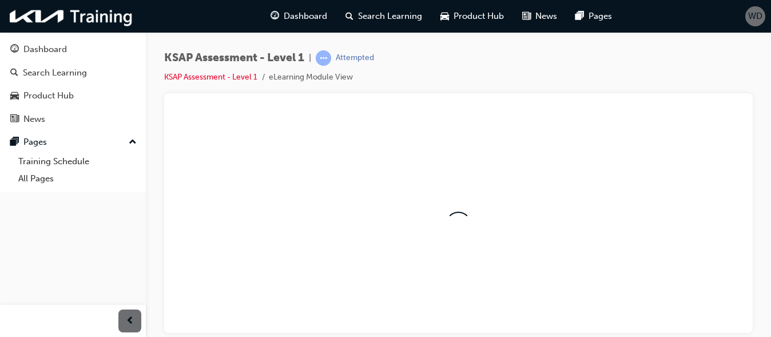 This screenshot has height=337, width=771. Describe the element at coordinates (355, 58) in the screenshot. I see `div: Attempted` at that location.